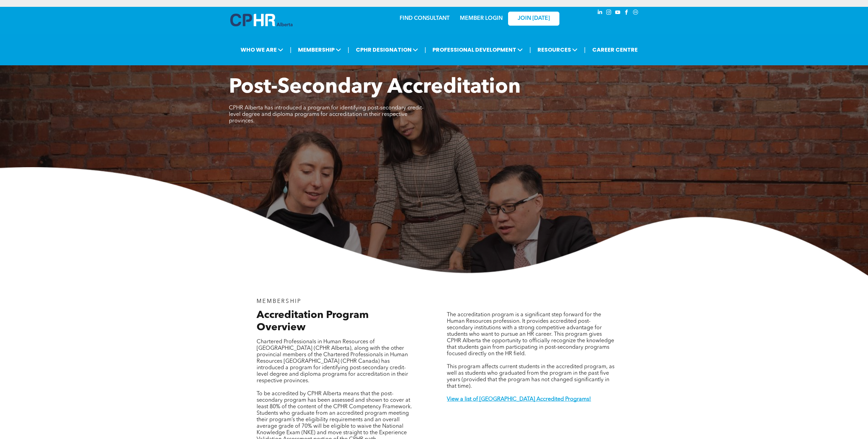 This screenshot has height=439, width=868. What do you see at coordinates (478, 50) in the screenshot?
I see `span: PROFESSIONAL DEVELOPMENT` at bounding box center [478, 50].